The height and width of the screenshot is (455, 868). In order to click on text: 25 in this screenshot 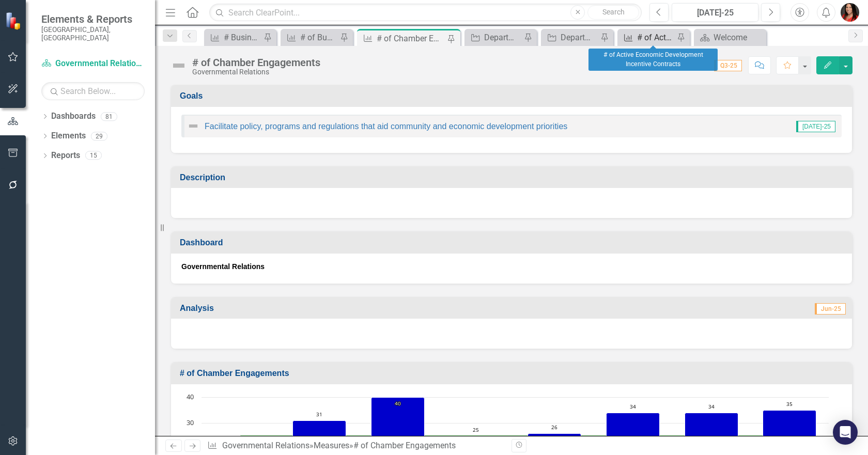, I will do `click(476, 430)`.